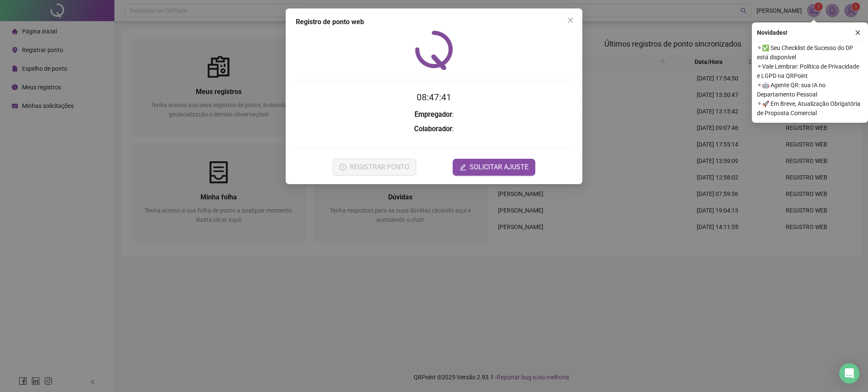 The height and width of the screenshot is (392, 868). What do you see at coordinates (463, 167) in the screenshot?
I see `span: edit` at bounding box center [463, 167].